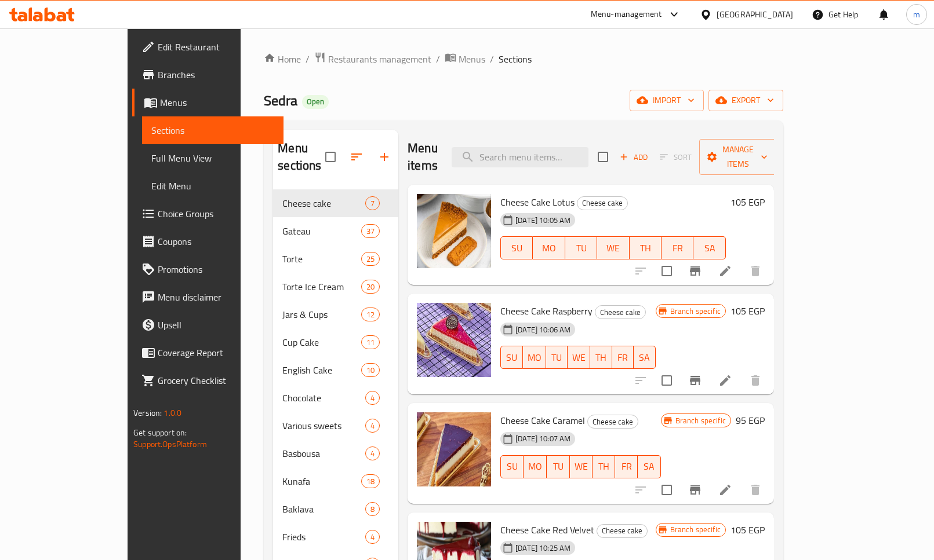 This screenshot has height=560, width=934. I want to click on span: WE, so click(613, 248).